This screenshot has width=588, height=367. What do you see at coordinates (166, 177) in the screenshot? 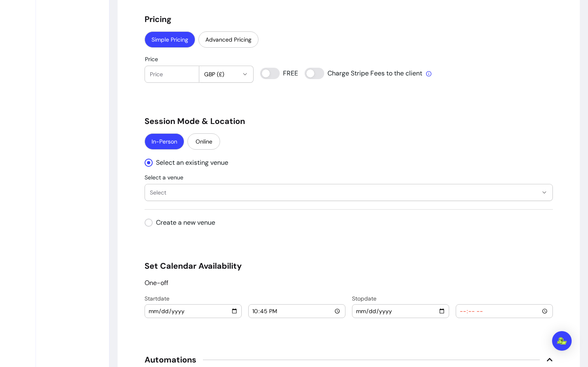
I see `label: Select a venue` at bounding box center [166, 177].